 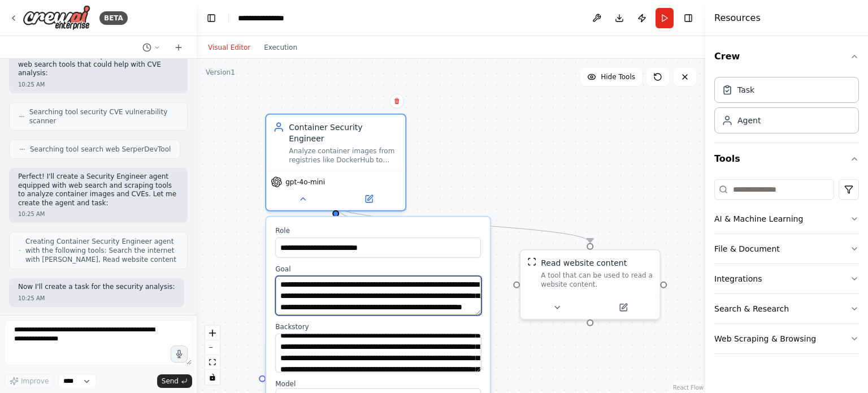 I want to click on button: File & Document, so click(x=787, y=248).